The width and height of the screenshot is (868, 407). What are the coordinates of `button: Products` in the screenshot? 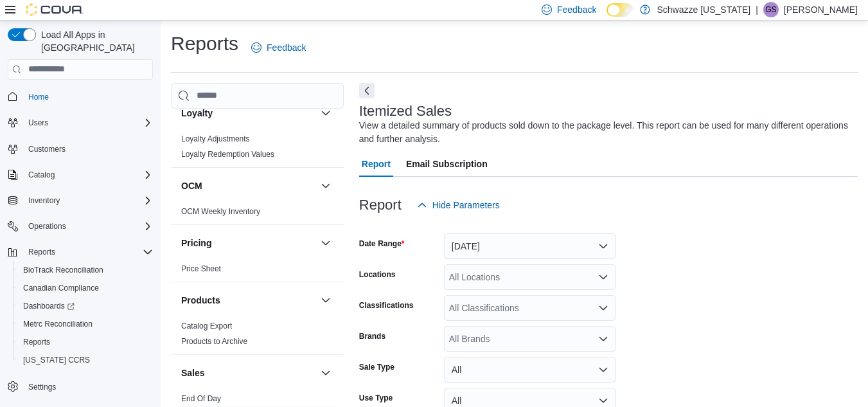 It's located at (248, 301).